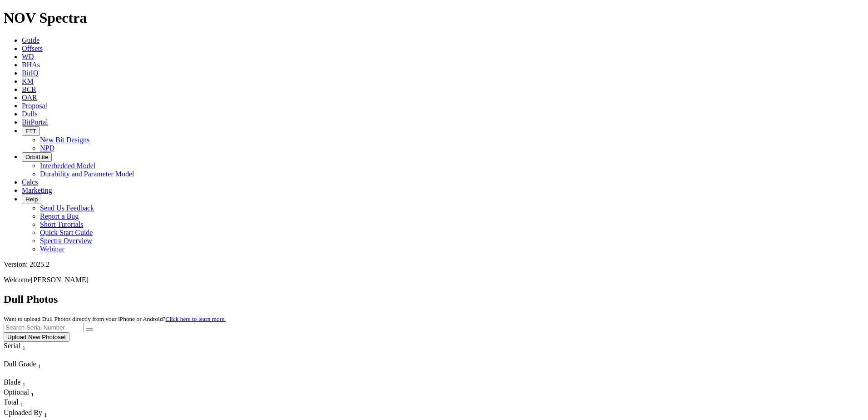 Image resolution: width=868 pixels, height=420 pixels. Describe the element at coordinates (59, 216) in the screenshot. I see `a: Report a Bug` at that location.